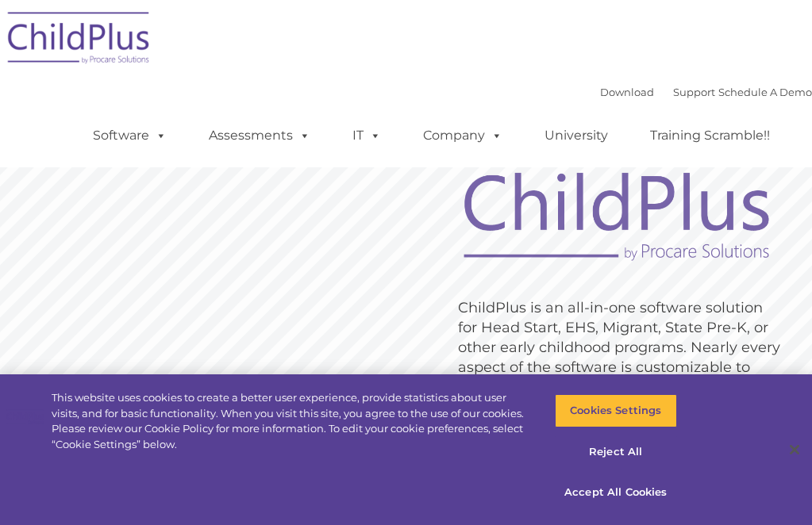 The image size is (812, 525). Describe the element at coordinates (576, 135) in the screenshot. I see `a: University` at that location.